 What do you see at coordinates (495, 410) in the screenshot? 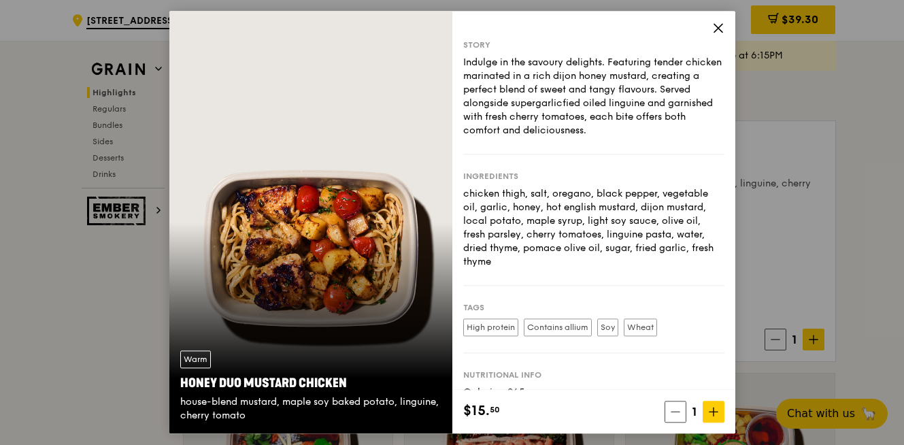
I see `span: 50` at bounding box center [495, 410].